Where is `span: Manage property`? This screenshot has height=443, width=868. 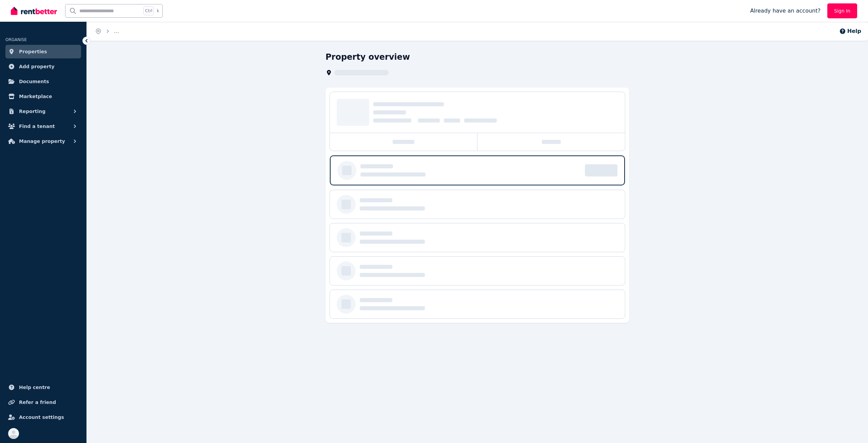 span: Manage property is located at coordinates (42, 141).